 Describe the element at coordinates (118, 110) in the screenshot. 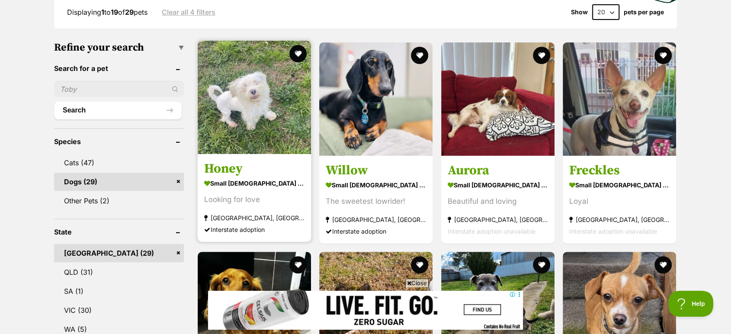

I see `button: Search` at that location.